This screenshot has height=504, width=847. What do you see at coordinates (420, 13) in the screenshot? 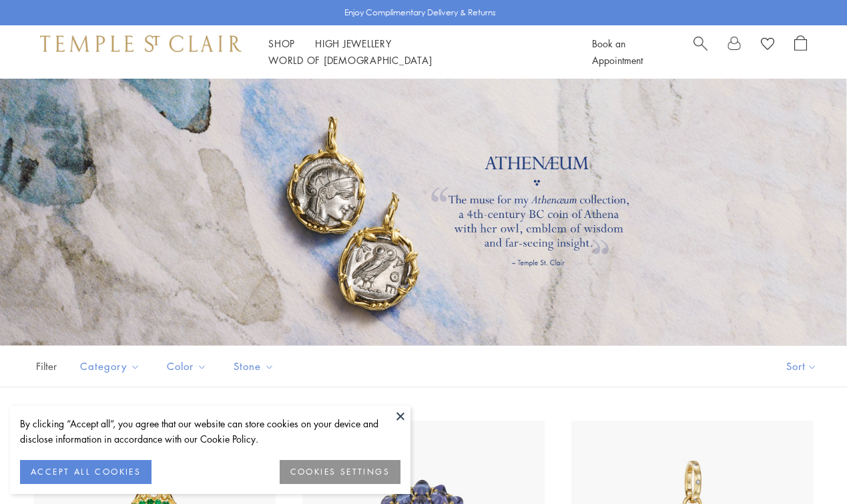
I see `p: Enjoy Complimentary Delivery & Returns` at bounding box center [420, 13].